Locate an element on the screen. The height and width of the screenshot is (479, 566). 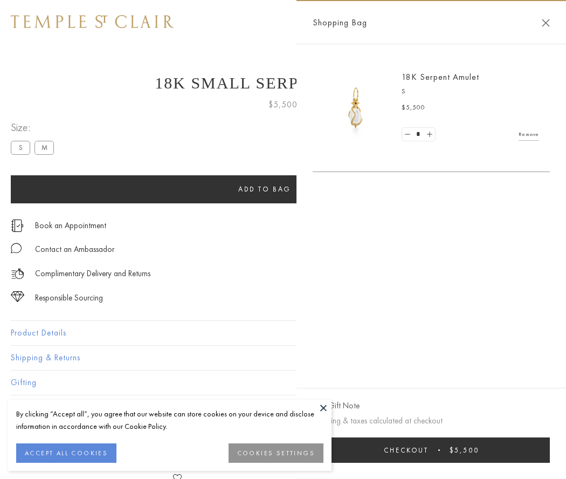
img: icon_delivery.svg is located at coordinates (17, 273).